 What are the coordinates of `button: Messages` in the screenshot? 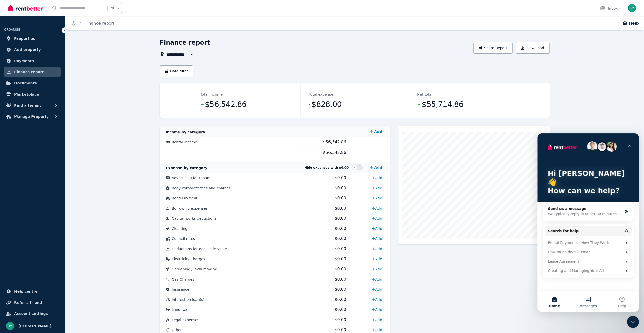 It's located at (51, 168).